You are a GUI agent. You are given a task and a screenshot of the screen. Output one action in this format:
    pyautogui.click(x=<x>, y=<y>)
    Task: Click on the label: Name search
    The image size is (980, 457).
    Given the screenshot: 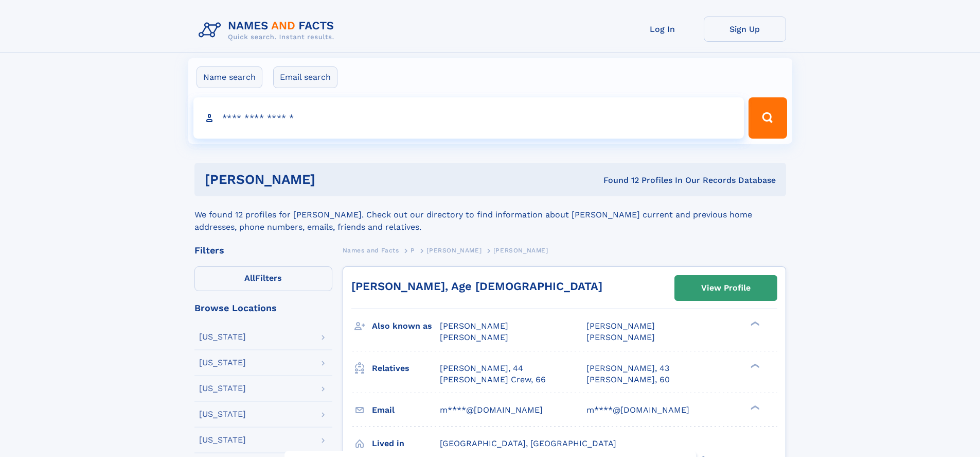 What is the action you would take?
    pyautogui.click(x=229, y=77)
    